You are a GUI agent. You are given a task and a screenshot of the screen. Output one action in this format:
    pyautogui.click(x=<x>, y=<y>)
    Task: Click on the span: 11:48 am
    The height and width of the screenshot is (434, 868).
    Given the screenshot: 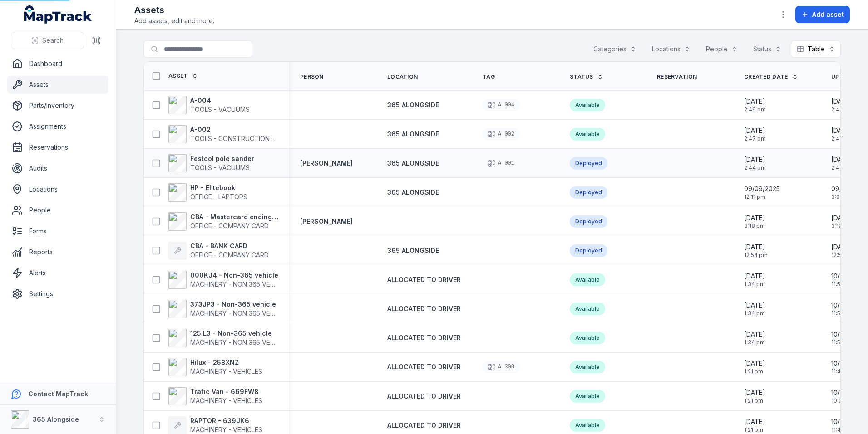 What is the action you would take?
    pyautogui.click(x=848, y=371)
    